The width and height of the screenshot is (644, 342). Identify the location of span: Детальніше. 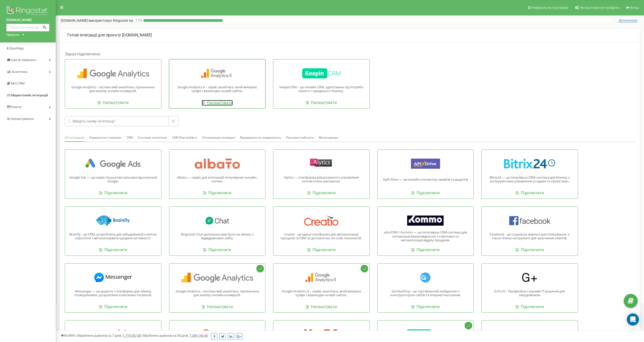
(628, 20).